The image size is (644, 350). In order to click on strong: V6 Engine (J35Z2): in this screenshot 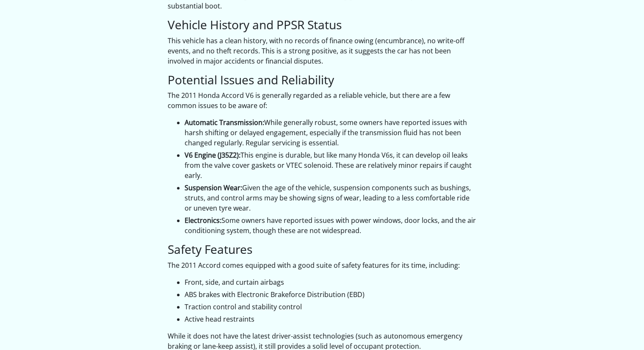, I will do `click(213, 155)`.